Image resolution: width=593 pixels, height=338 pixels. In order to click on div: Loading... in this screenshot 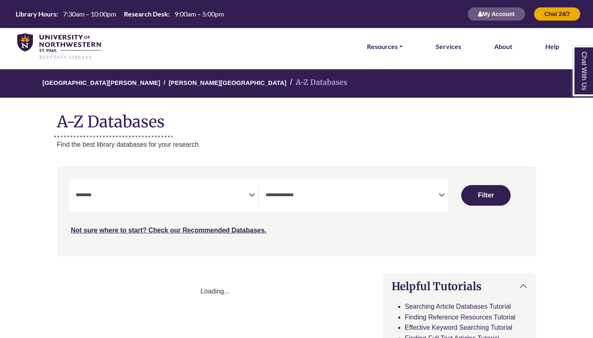, I will do `click(215, 291)`.